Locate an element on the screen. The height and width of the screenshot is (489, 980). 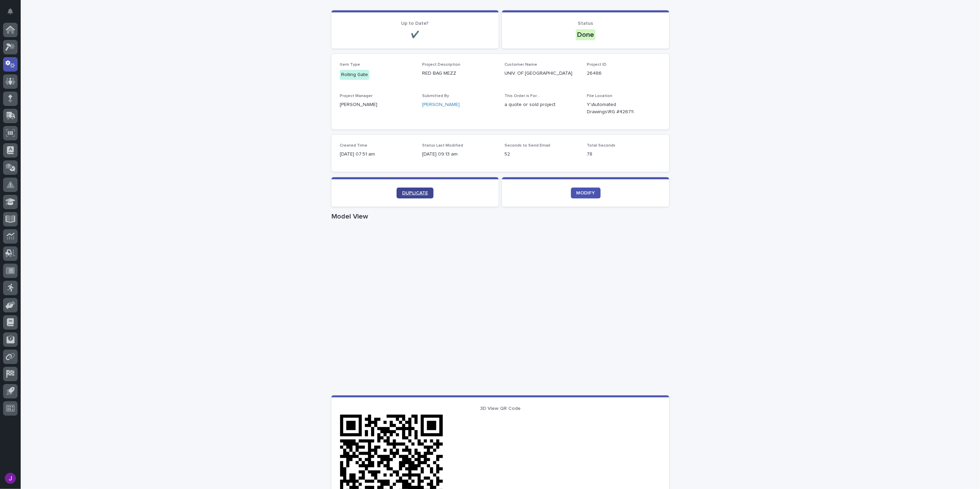
p: 78 is located at coordinates (623, 154).